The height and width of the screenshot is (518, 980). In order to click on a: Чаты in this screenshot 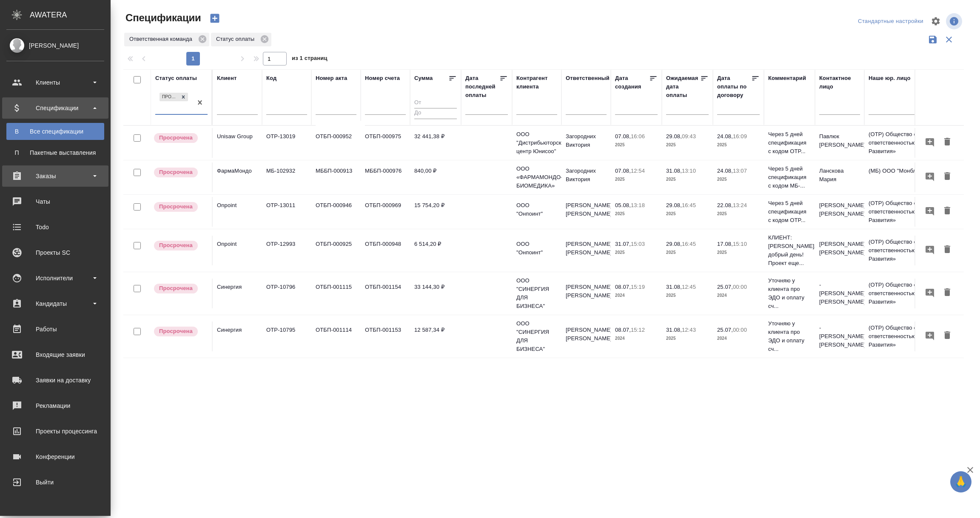, I will do `click(55, 201)`.